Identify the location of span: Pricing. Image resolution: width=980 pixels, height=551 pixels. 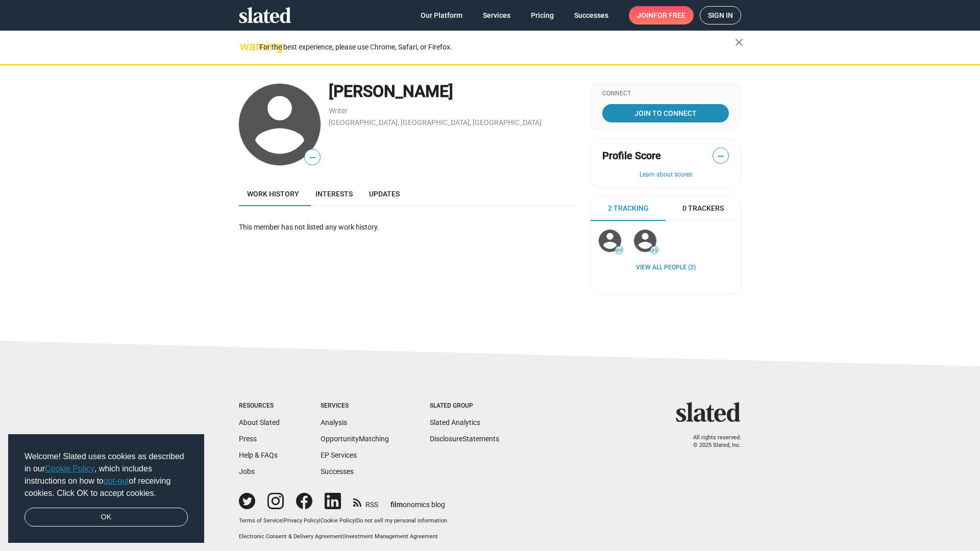
(542, 15).